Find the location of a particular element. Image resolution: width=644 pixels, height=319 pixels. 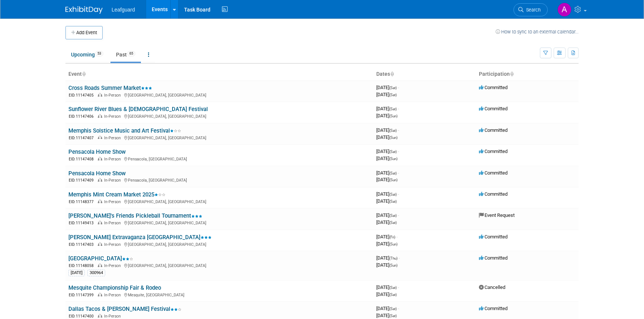

a: How to sync to an external calendar... is located at coordinates (537, 31).